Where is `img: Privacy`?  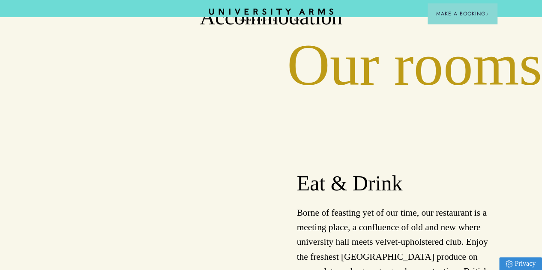
img: Privacy is located at coordinates (509, 264).